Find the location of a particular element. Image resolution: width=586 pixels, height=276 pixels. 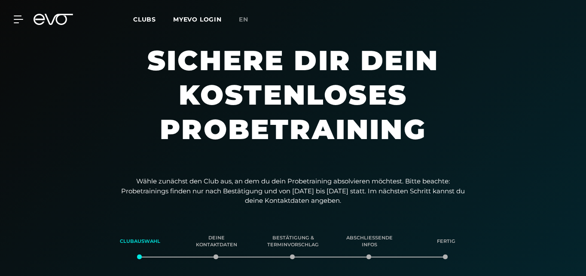

span: en is located at coordinates (244, 19).